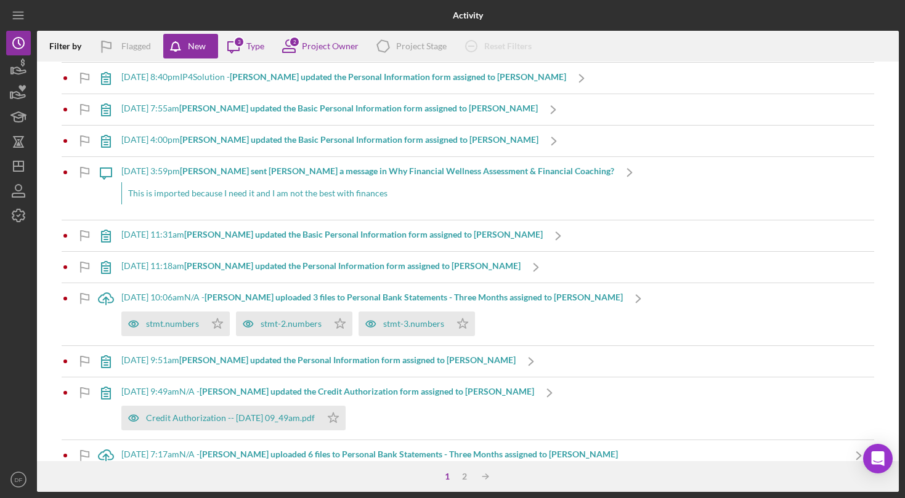 Image resolution: width=905 pixels, height=498 pixels. What do you see at coordinates (467, 15) in the screenshot?
I see `b: Activity` at bounding box center [467, 15].